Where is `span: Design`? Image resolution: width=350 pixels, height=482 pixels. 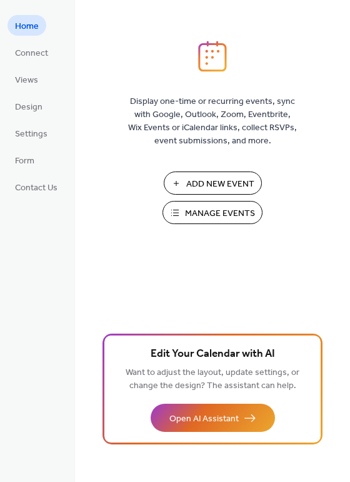
span: Design is located at coordinates (29, 107).